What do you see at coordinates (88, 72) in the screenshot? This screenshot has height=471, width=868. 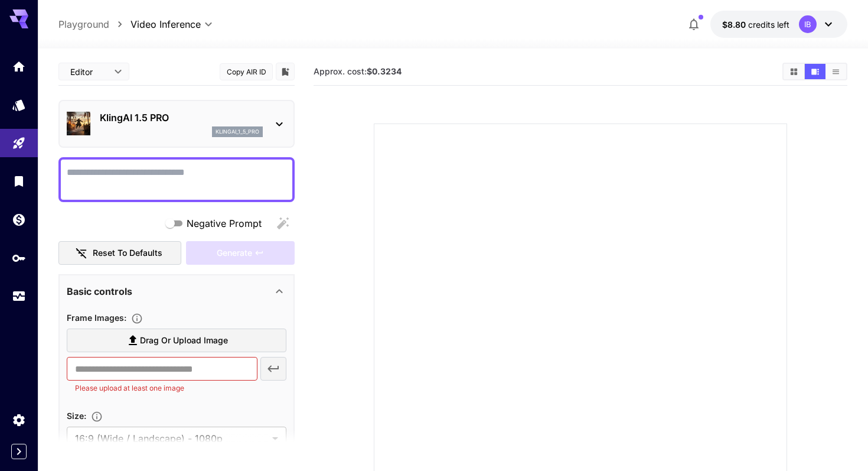 I see `span: Editor` at bounding box center [88, 72].